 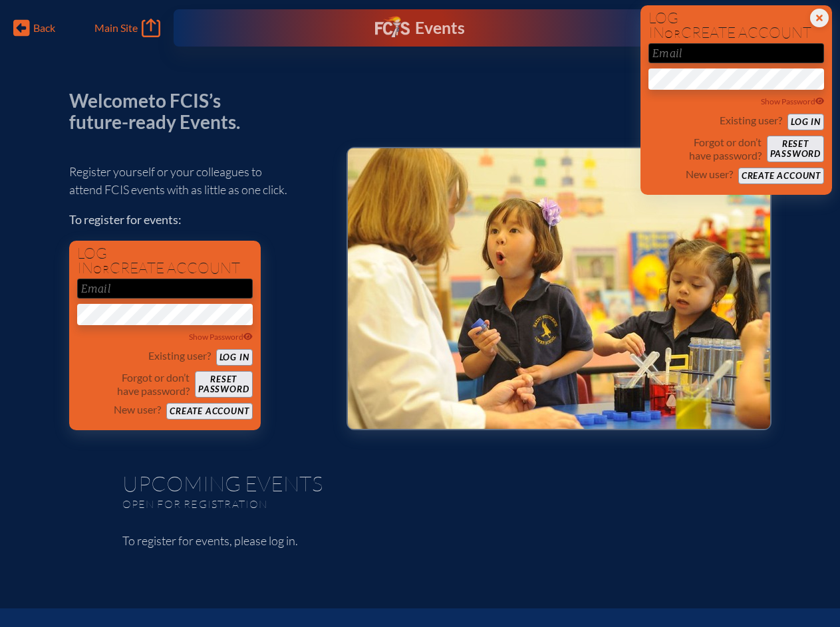 I want to click on p: To register for events:, so click(x=197, y=220).